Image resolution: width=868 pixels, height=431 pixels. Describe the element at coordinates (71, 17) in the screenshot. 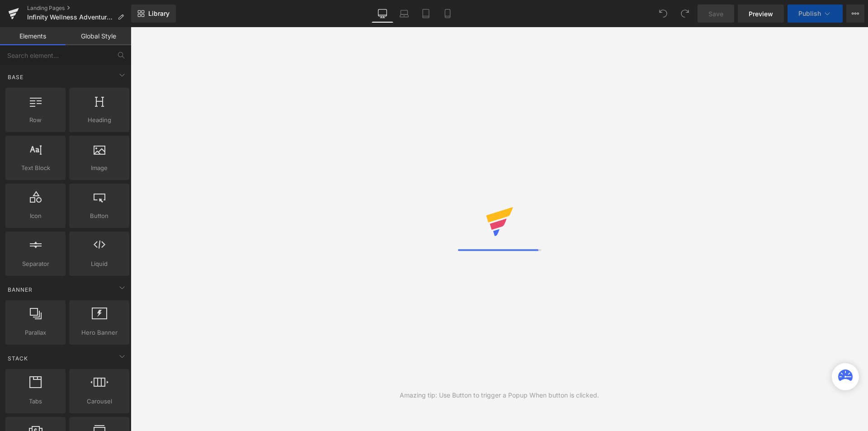

I see `span: Infinity Wellness Adventures in Taos!` at that location.